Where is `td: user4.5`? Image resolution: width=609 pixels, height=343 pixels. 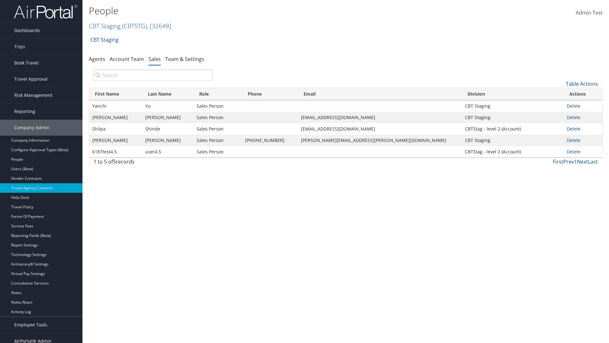 td: user4.5 is located at coordinates (168, 152).